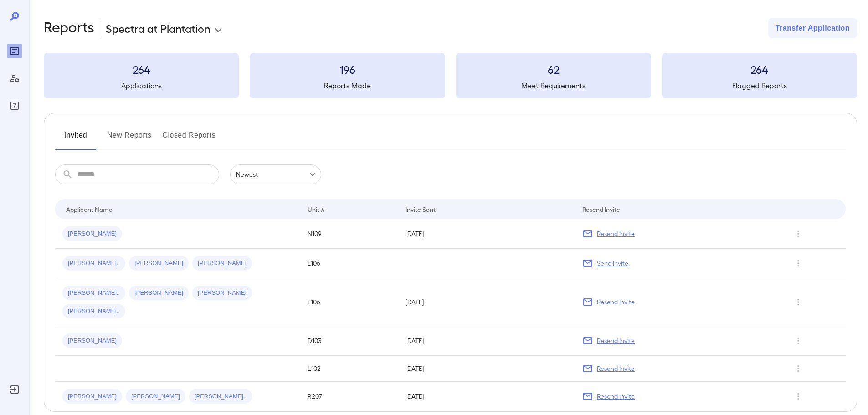  Describe the element at coordinates (349, 341) in the screenshot. I see `td: D103` at that location.